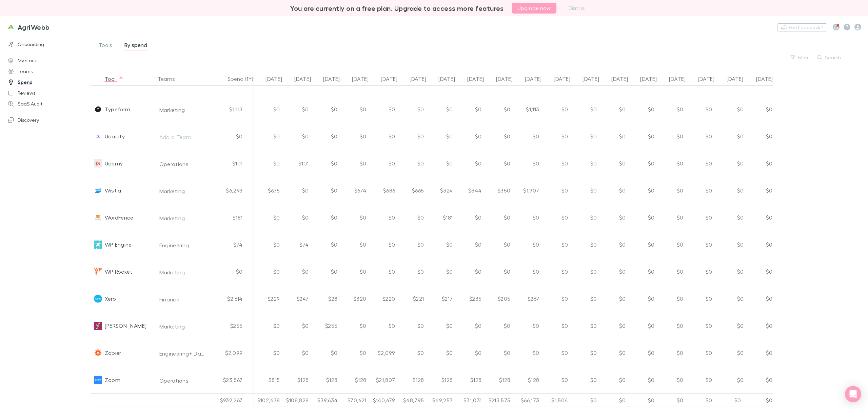  Describe the element at coordinates (174, 246) in the screenshot. I see `div: Engineering` at that location.